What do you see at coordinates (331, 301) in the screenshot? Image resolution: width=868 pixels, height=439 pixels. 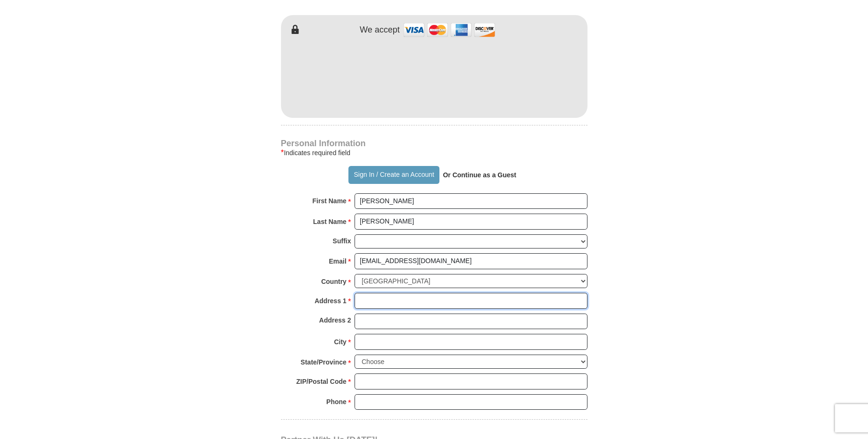 I see `strong: Address 1` at bounding box center [331, 301].